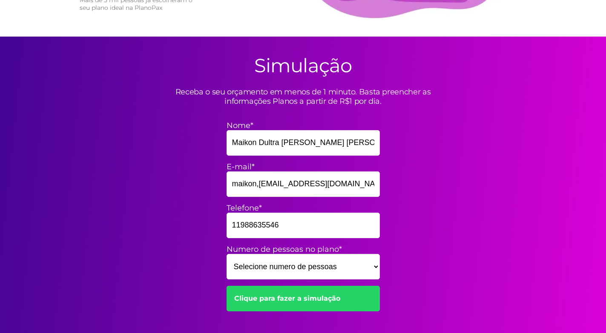 This screenshot has height=333, width=606. What do you see at coordinates (303, 250) in the screenshot?
I see `label: Numero de pessoas no plano*` at bounding box center [303, 250].